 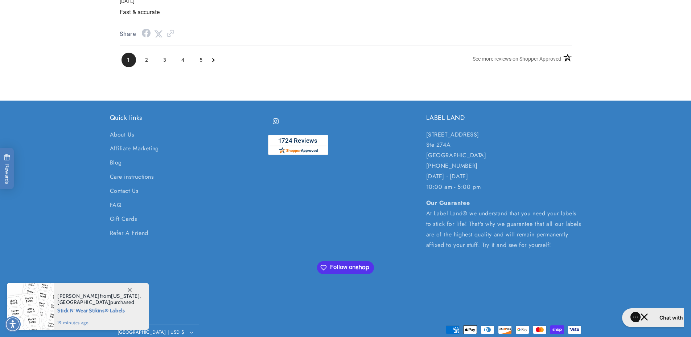 I want to click on a: See more reviews on Shopper Approved: Opens in a new tab, so click(x=517, y=60).